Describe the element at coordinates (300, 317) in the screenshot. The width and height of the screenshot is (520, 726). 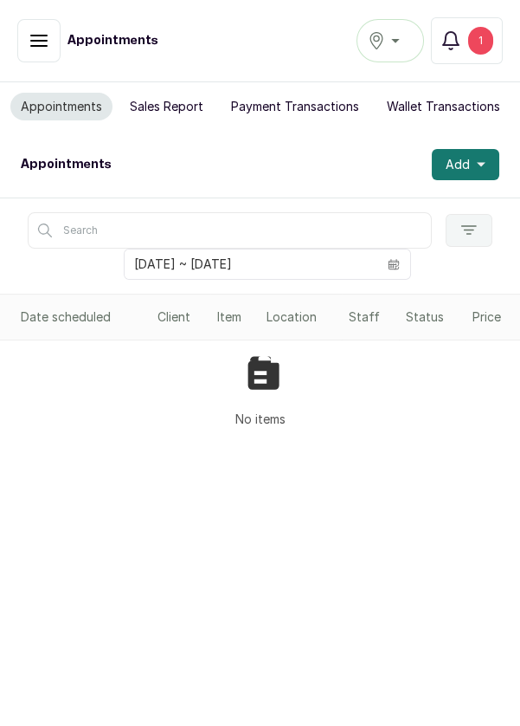
I see `div: Location` at that location.